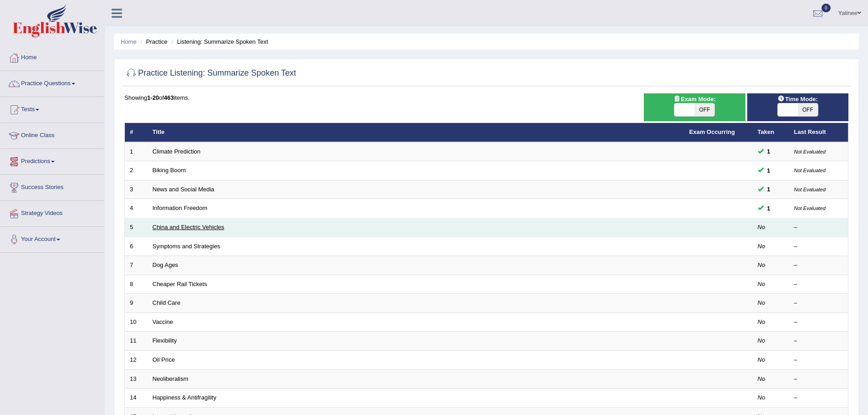 This screenshot has width=868, height=415. I want to click on th: Taken, so click(771, 132).